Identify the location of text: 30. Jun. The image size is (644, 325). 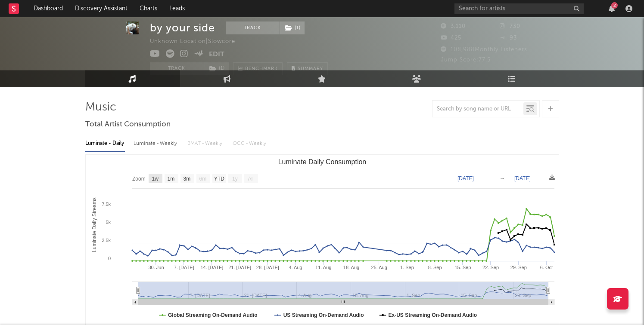
(156, 268).